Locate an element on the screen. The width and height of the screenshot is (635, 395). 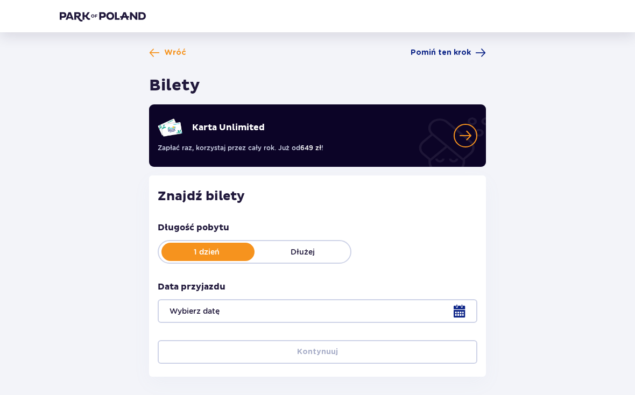
img: Park of Poland logo is located at coordinates (103, 16).